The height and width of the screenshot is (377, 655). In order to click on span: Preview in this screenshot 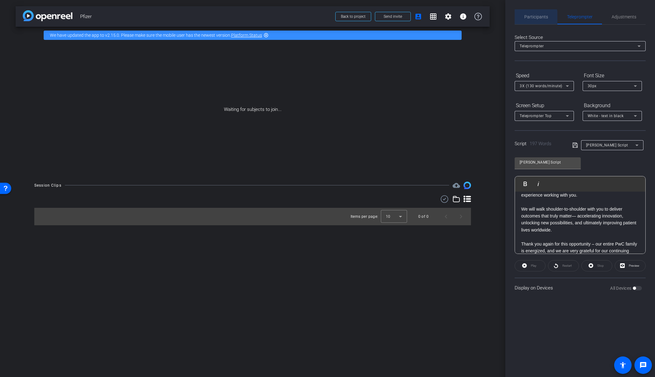, I will do `click(634, 266)`.